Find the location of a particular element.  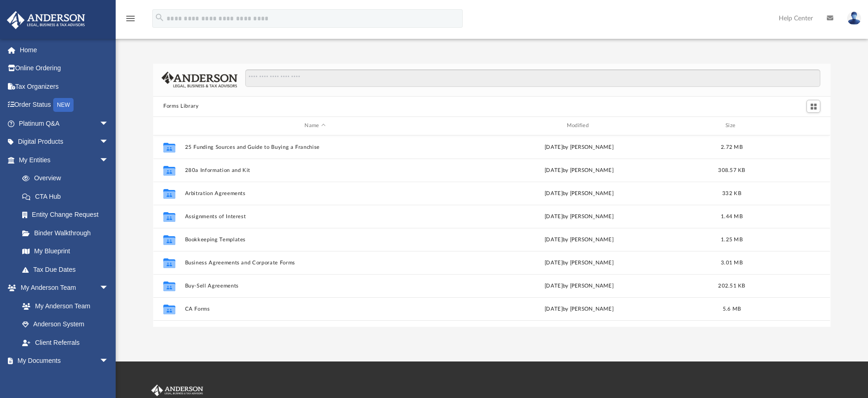

a: CTA Hub is located at coordinates (68, 196).